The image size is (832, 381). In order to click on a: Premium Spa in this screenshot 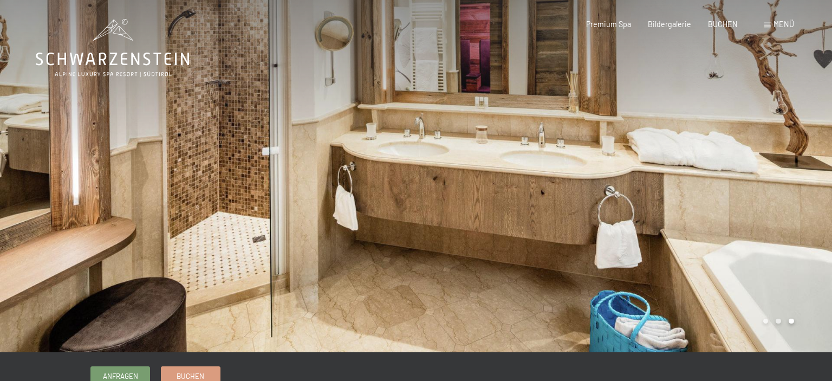, I will do `click(608, 24)`.